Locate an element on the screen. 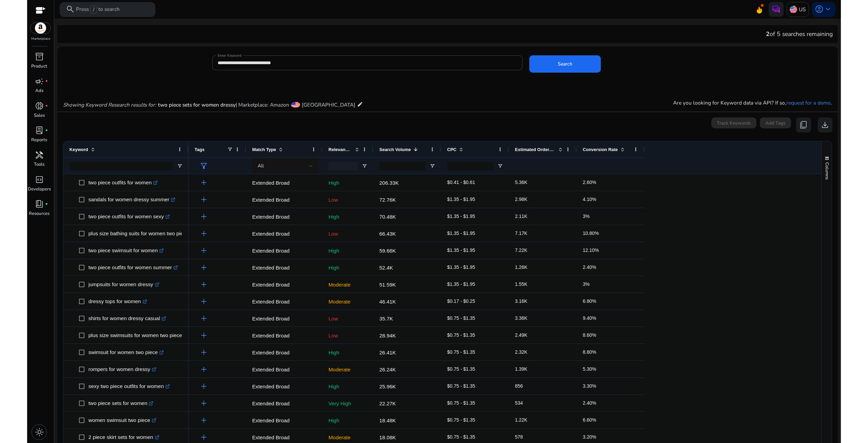 The width and height of the screenshot is (868, 443). span: 25.96K is located at coordinates (388, 386).